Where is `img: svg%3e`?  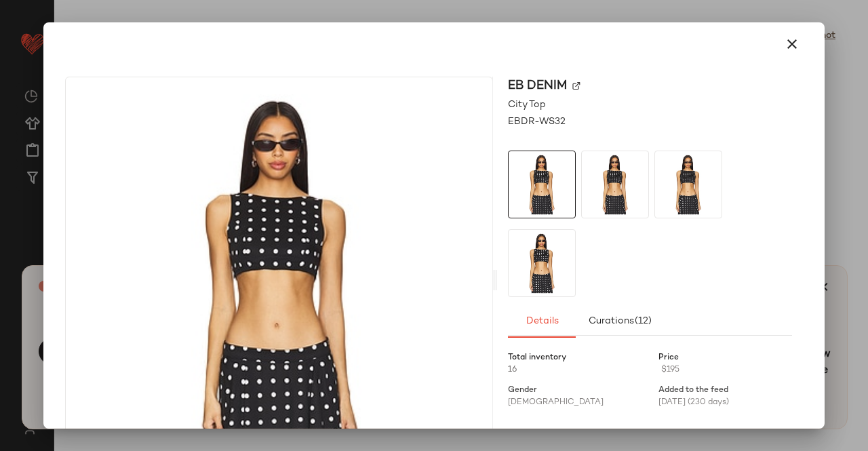
img: svg%3e is located at coordinates (577, 86).